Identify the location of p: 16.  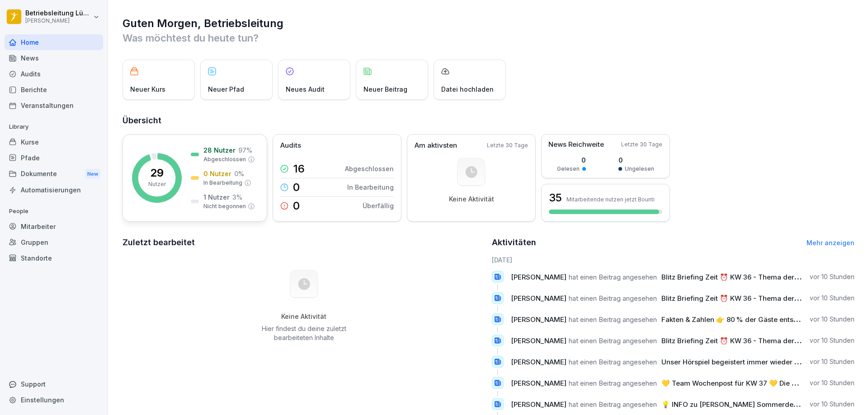
(299, 169).